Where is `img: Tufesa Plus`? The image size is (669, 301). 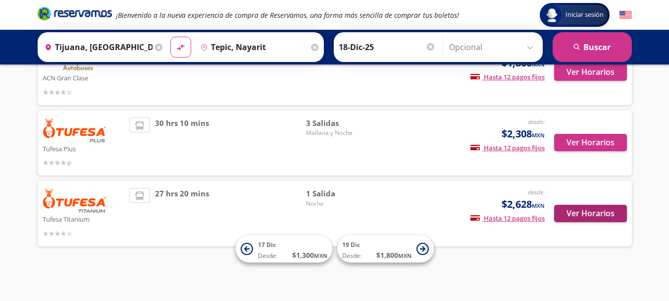 img: Tufesa Plus is located at coordinates (75, 130).